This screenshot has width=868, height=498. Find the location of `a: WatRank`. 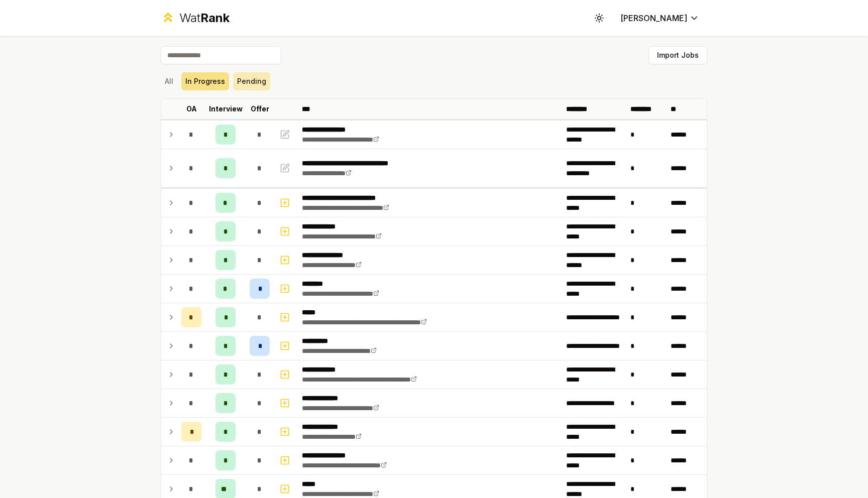

a: WatRank is located at coordinates (195, 18).